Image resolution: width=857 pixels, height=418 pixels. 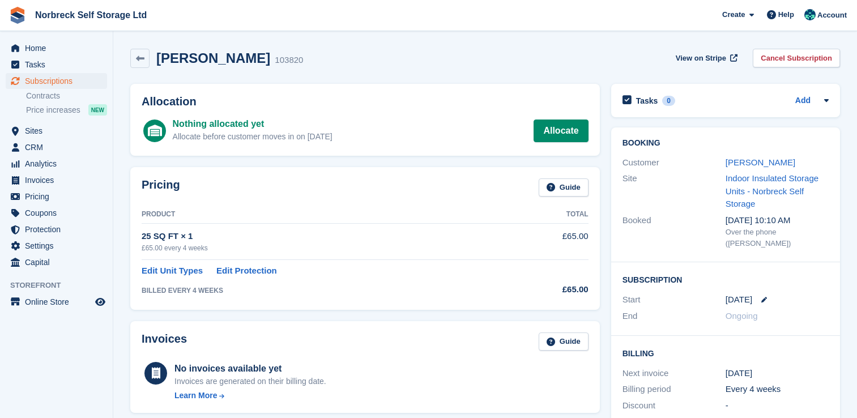 What do you see at coordinates (59, 229) in the screenshot?
I see `span: Protection` at bounding box center [59, 229].